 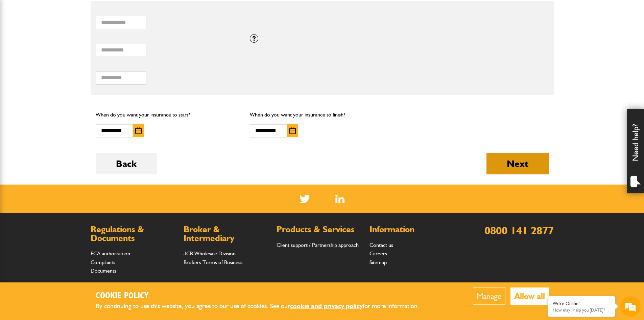 I want to click on p: How may I help you today?, so click(x=581, y=309).